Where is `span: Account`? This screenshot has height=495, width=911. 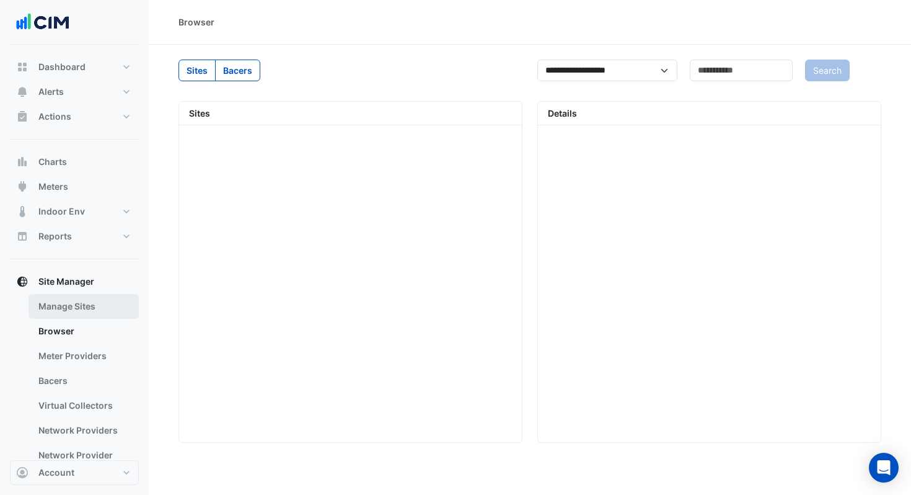 span: Account is located at coordinates (56, 472).